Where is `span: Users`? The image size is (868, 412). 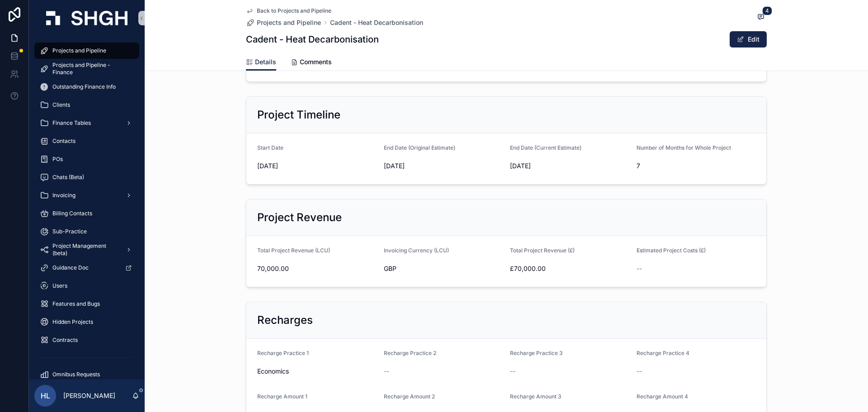
span: Users is located at coordinates (60, 286).